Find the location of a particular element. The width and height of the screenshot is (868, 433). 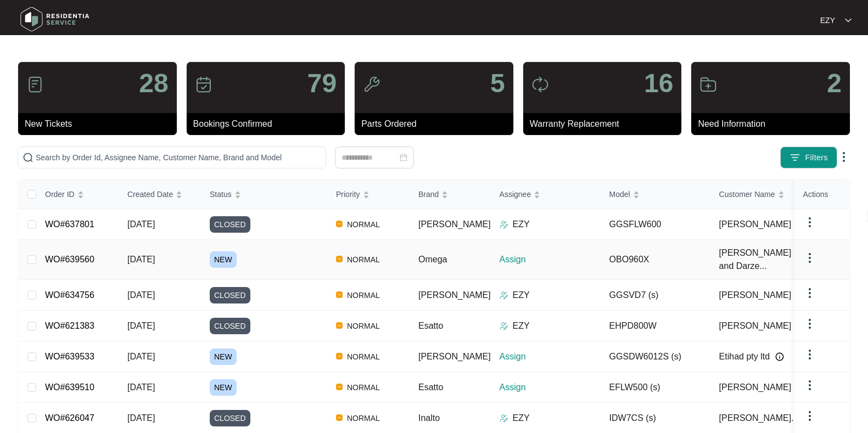

td: EHPD800W is located at coordinates (656, 326).